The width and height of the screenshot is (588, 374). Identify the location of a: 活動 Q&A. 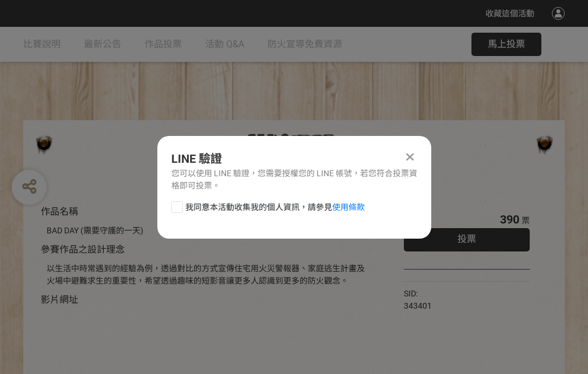
(224, 44).